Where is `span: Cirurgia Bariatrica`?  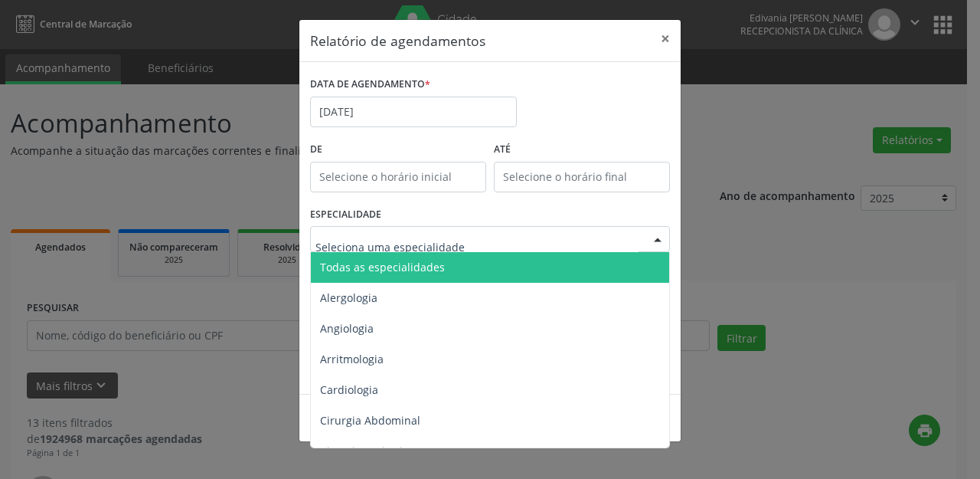
span: Cirurgia Bariatrica is located at coordinates (367, 451).